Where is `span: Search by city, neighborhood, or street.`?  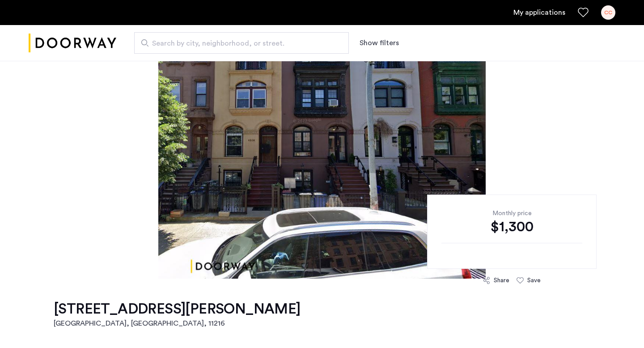 span: Search by city, neighborhood, or street. is located at coordinates (238, 44).